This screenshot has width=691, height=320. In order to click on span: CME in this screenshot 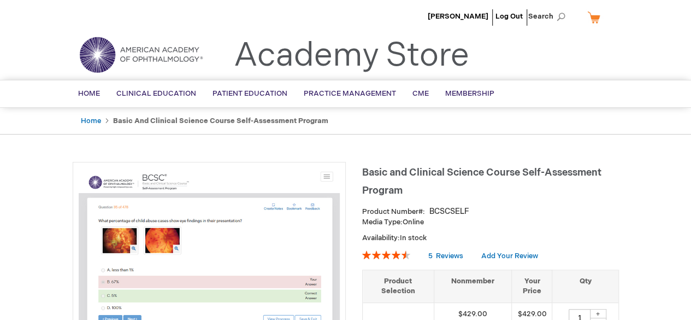, I will do `click(421, 93)`.